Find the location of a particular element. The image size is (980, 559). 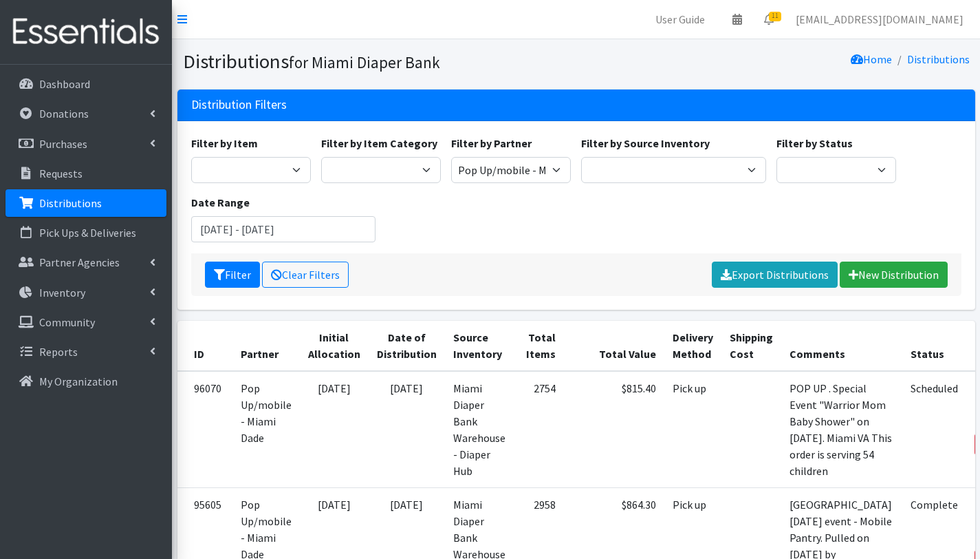

a: Donations is located at coordinates (86, 113).